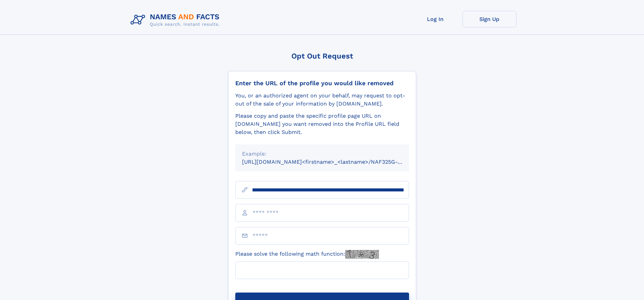 The height and width of the screenshot is (300, 644). What do you see at coordinates (307, 254) in the screenshot?
I see `label: Please solve the following math function:` at bounding box center [307, 254].